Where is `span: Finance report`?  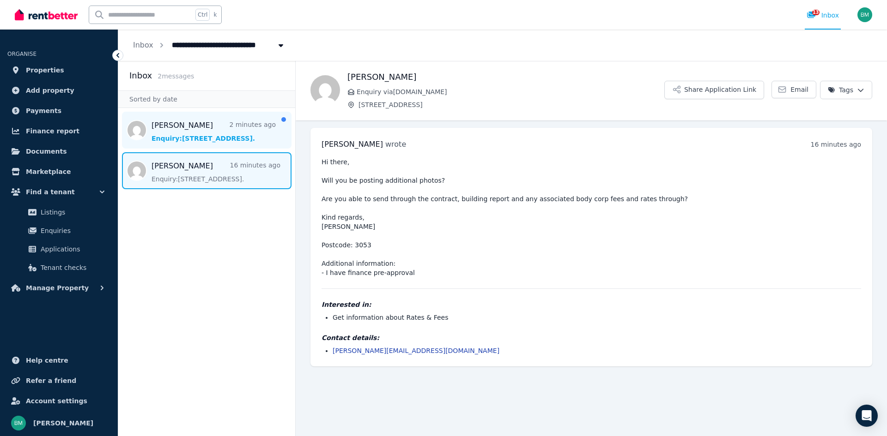 span: Finance report is located at coordinates (53, 131).